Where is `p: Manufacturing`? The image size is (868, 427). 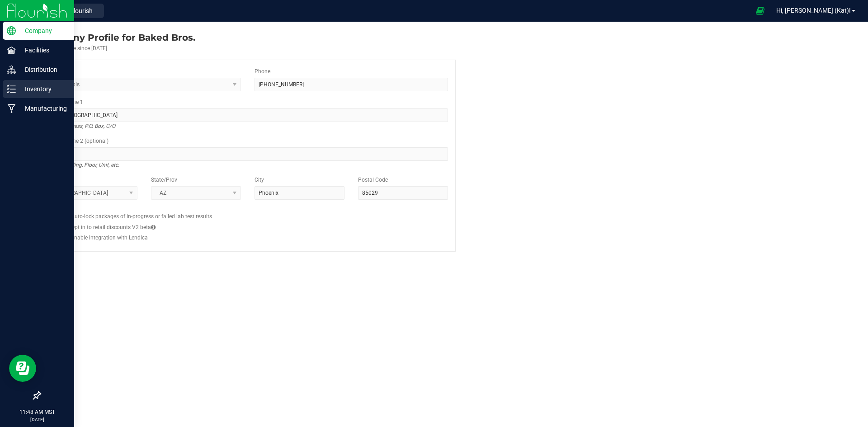
p: Manufacturing is located at coordinates (43, 108).